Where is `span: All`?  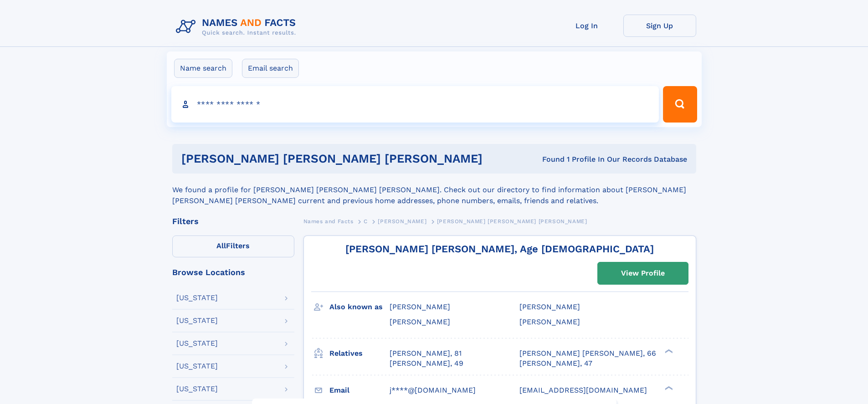
span: All is located at coordinates (221, 245).